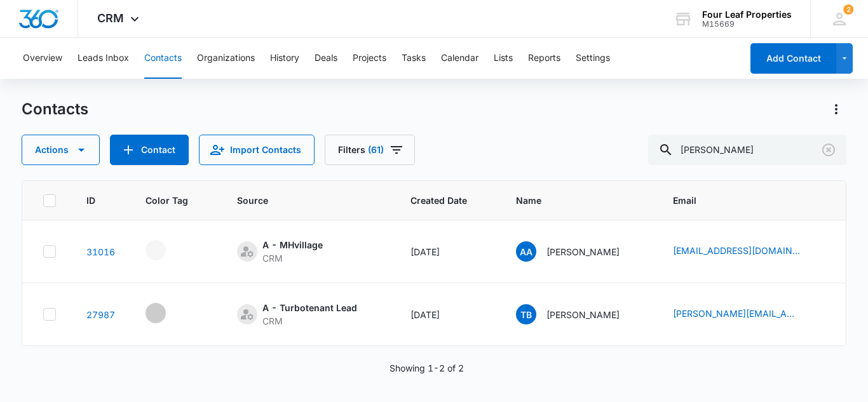  I want to click on span: Email, so click(738, 200).